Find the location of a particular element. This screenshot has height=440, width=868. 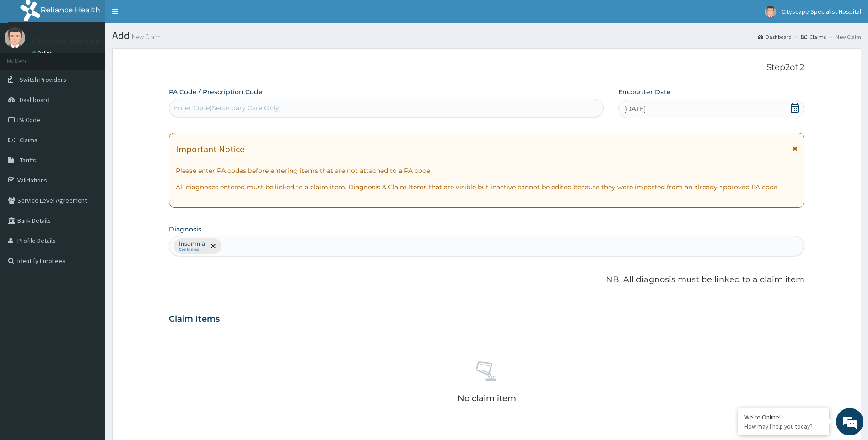

span: Dashboard is located at coordinates (34, 100).